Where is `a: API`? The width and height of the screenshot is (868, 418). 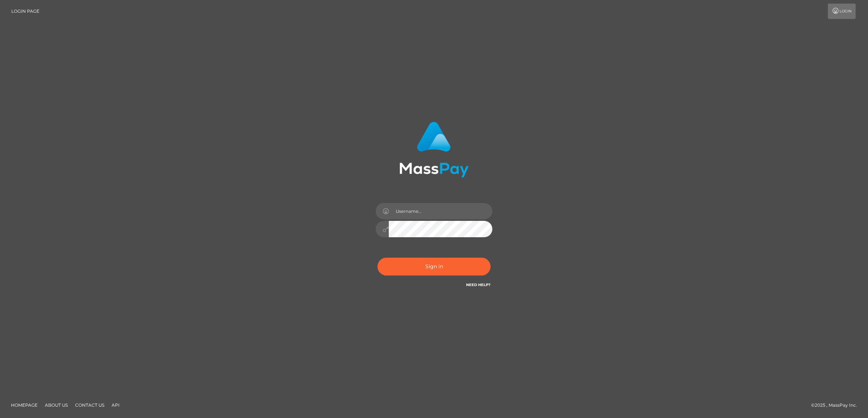 a: API is located at coordinates (116, 405).